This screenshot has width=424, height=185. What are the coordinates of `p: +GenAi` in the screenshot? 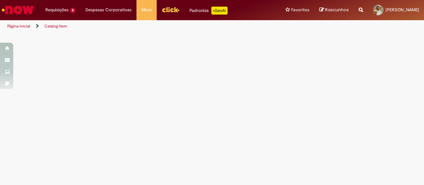 It's located at (219, 11).